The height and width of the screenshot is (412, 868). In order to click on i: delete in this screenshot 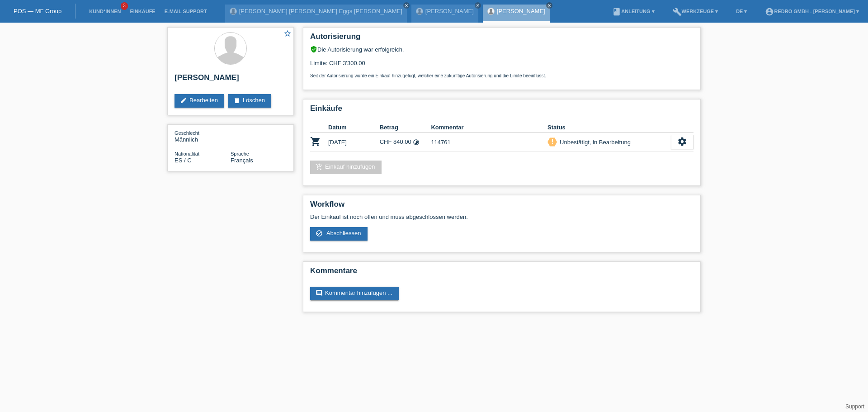, I will do `click(237, 101)`.